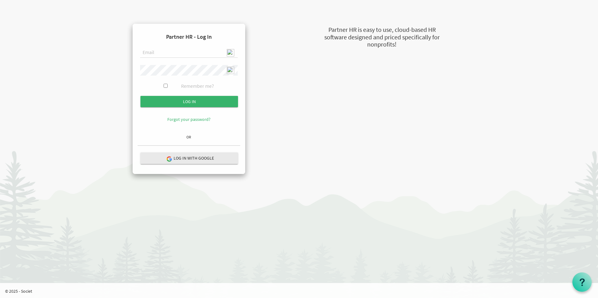 This screenshot has height=298, width=598. I want to click on button: Log in with Google, so click(189, 158).